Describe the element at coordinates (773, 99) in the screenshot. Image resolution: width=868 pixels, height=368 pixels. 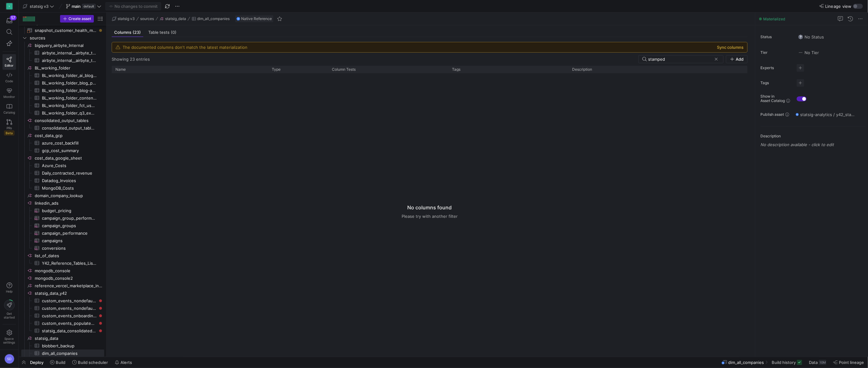
I see `span: Show in Asset Catalog` at that location.